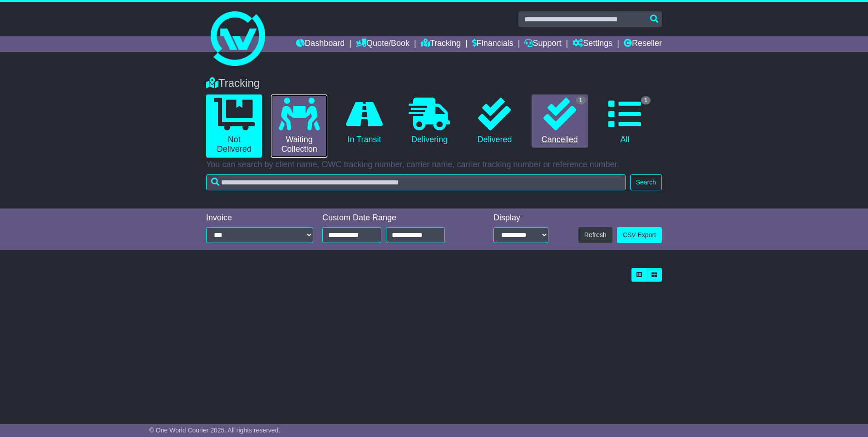 The image size is (868, 437). What do you see at coordinates (639, 235) in the screenshot?
I see `a: CSV Export` at bounding box center [639, 235].